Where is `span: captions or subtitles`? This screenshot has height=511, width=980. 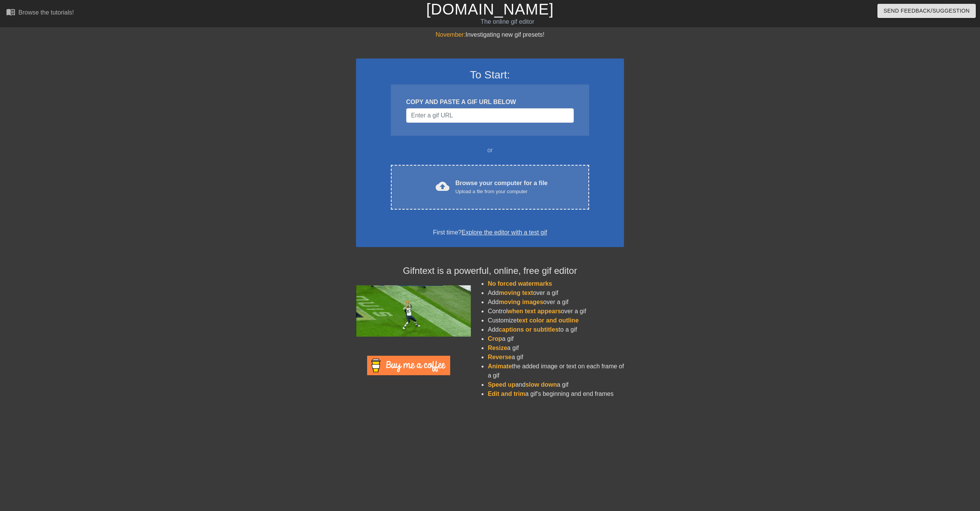 span: captions or subtitles is located at coordinates (528, 329).